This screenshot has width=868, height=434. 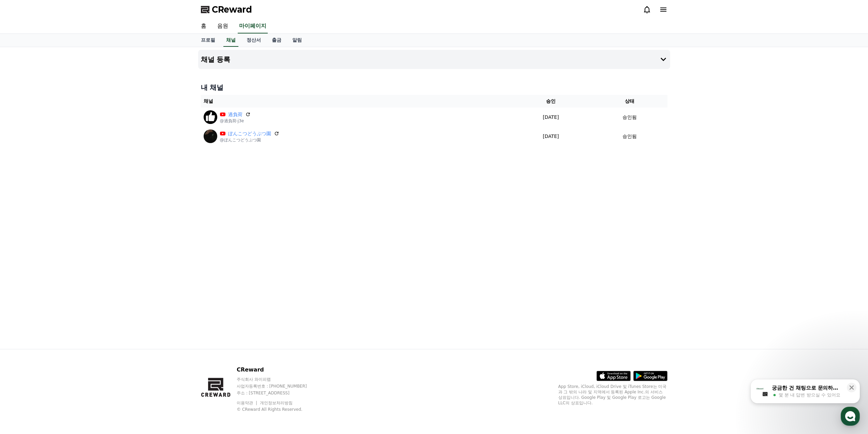 What do you see at coordinates (551, 101) in the screenshot?
I see `th: 승인` at bounding box center [551, 101].